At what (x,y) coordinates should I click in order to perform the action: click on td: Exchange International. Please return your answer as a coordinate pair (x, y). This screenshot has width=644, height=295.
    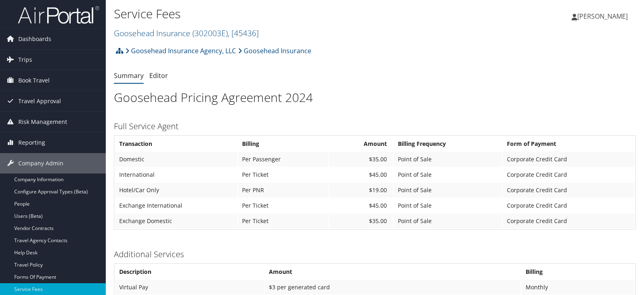
    Looking at the image, I should click on (176, 205).